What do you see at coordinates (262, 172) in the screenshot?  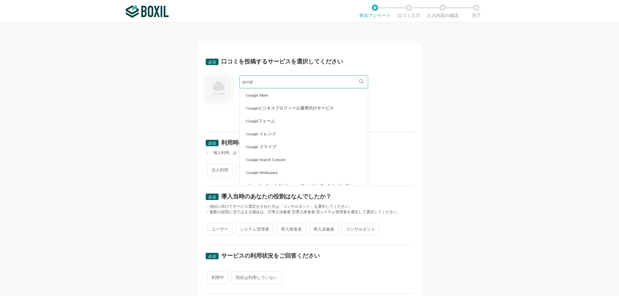 I see `span: Google Workspace` at bounding box center [262, 172].